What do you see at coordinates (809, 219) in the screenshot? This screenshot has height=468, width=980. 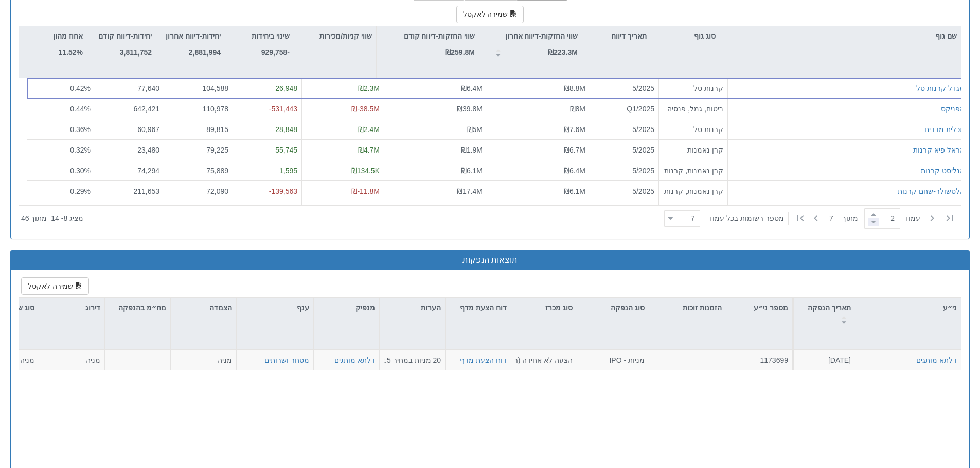 I see `div: ‏ מתוך` at bounding box center [809, 219].